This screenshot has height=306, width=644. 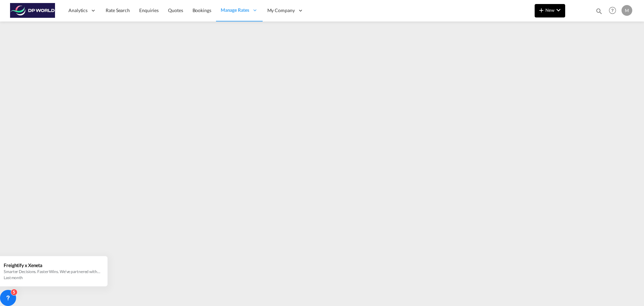 What do you see at coordinates (599, 12) in the screenshot?
I see `div: icon-magnify` at bounding box center [599, 12].